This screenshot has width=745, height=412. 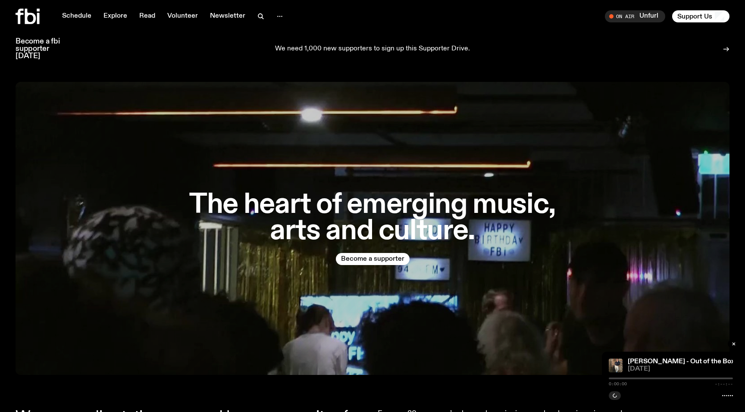 What do you see at coordinates (77, 16) in the screenshot?
I see `a: Schedule` at bounding box center [77, 16].